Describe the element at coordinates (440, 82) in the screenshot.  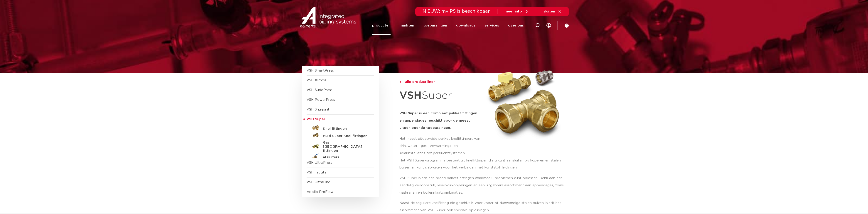
I see `a: alle productlijnen` at that location.